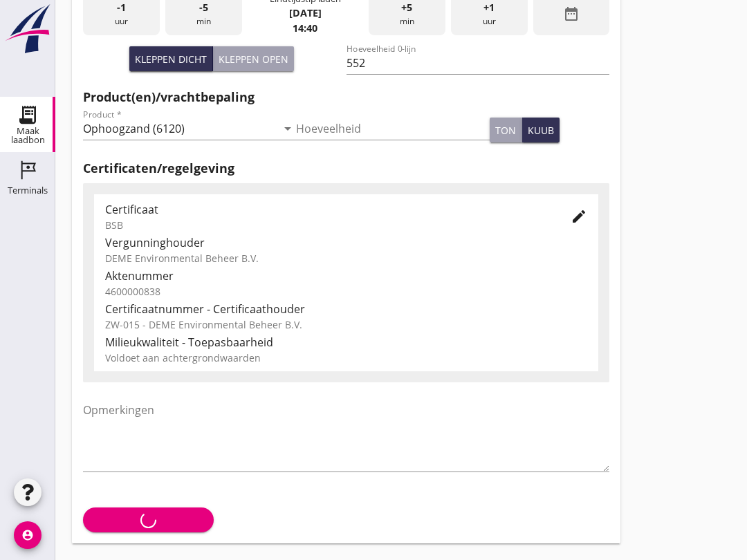  Describe the element at coordinates (27, 29) in the screenshot. I see `img: logo-small.a267ee39.svg` at that location.